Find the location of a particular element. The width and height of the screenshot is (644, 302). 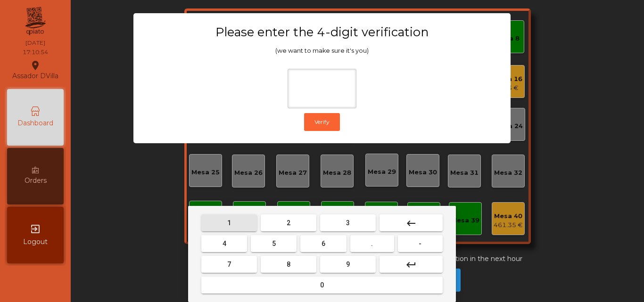

span: 6 is located at coordinates (323, 244).